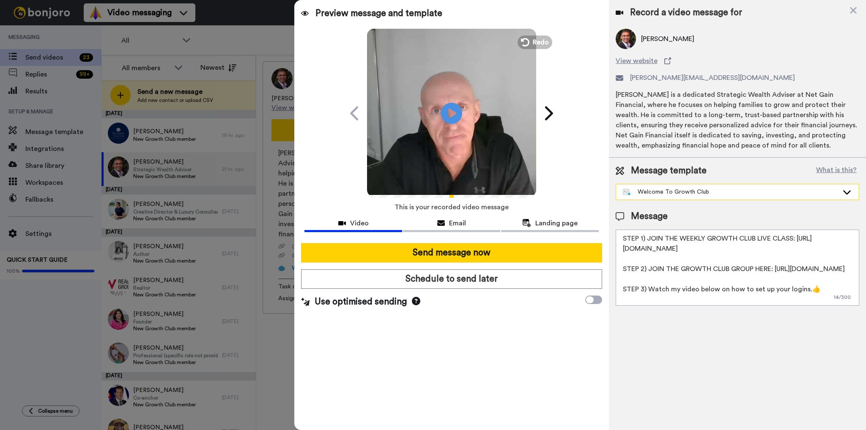 This screenshot has width=866, height=430. Describe the element at coordinates (669, 171) in the screenshot. I see `span: Message template` at that location.